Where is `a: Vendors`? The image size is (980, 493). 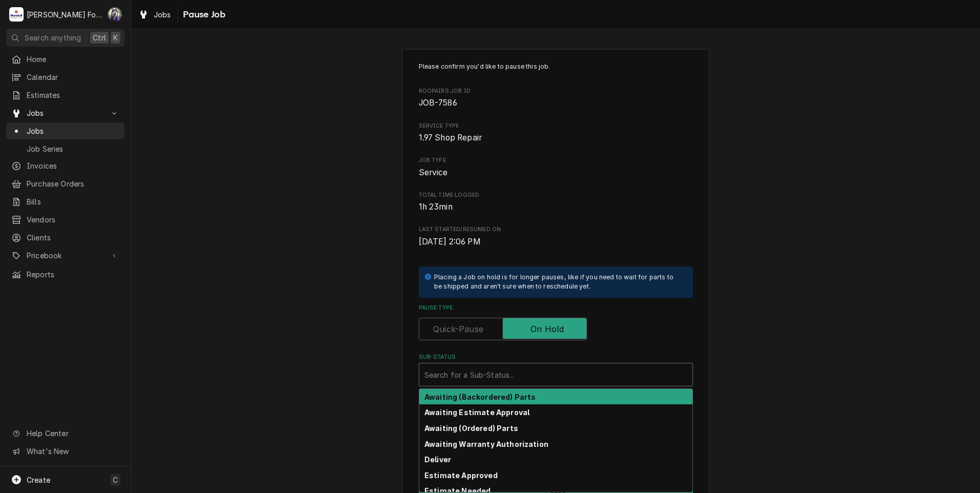 a: Vendors is located at coordinates (65, 219).